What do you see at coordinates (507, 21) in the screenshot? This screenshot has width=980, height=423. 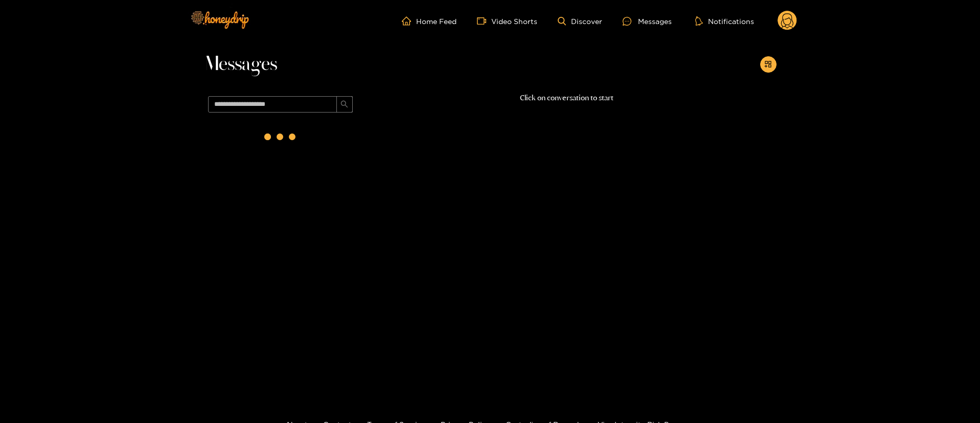 I see `a: Video Shorts` at bounding box center [507, 21].